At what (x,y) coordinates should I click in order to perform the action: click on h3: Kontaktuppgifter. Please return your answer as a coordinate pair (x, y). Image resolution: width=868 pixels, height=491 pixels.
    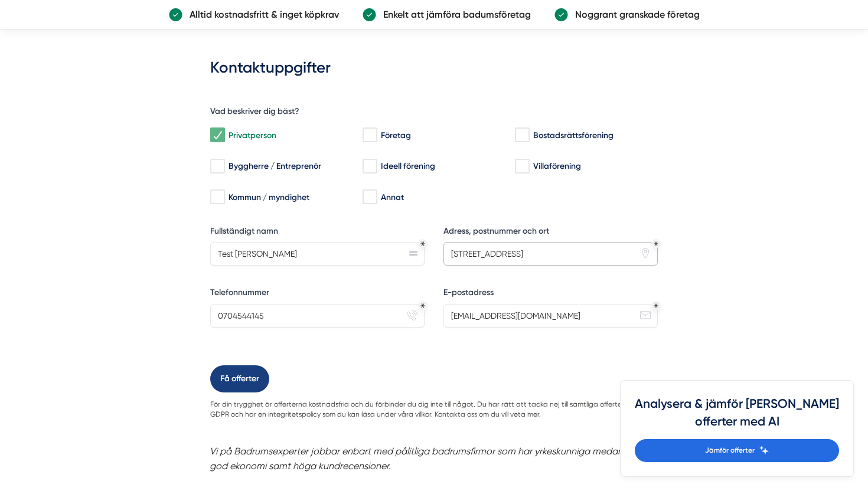
    Looking at the image, I should click on (434, 69).